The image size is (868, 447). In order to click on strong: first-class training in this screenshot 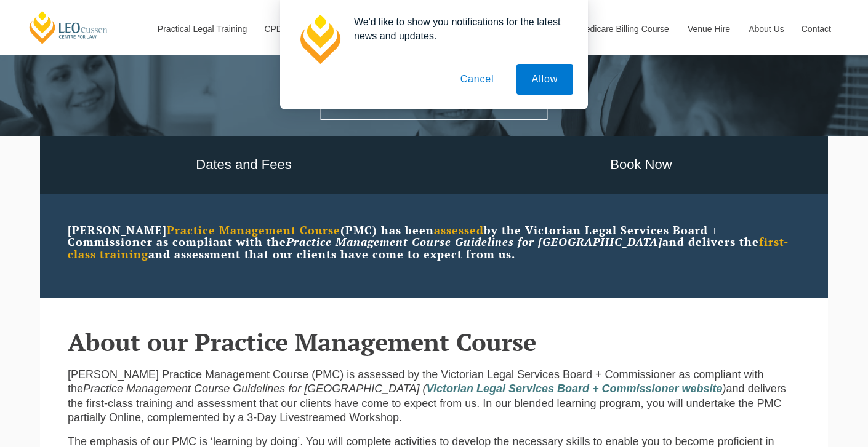, I will do `click(427, 248)`.